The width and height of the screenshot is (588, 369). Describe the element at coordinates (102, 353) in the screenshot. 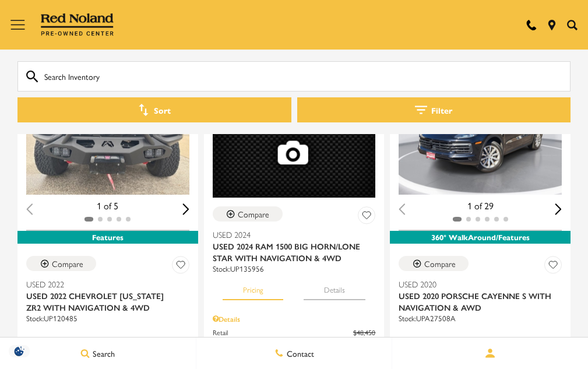

I see `span: Search` at that location.